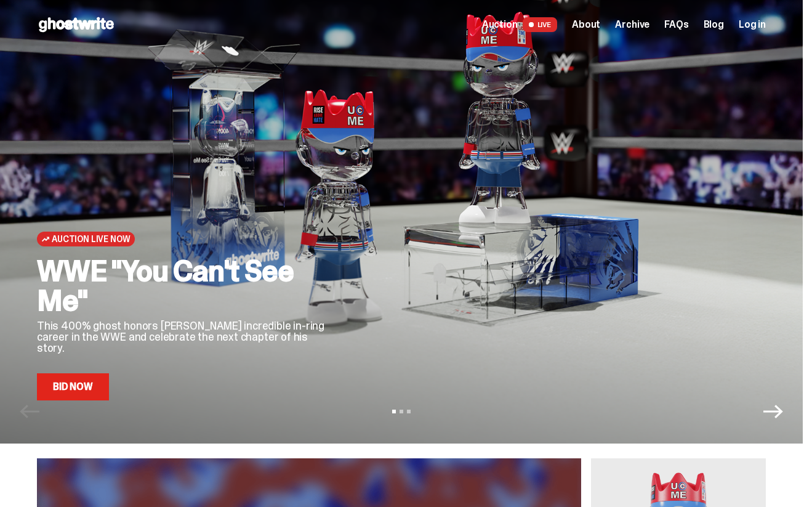 This screenshot has height=507, width=812. I want to click on h2: WWE "You Can't See Me", so click(184, 286).